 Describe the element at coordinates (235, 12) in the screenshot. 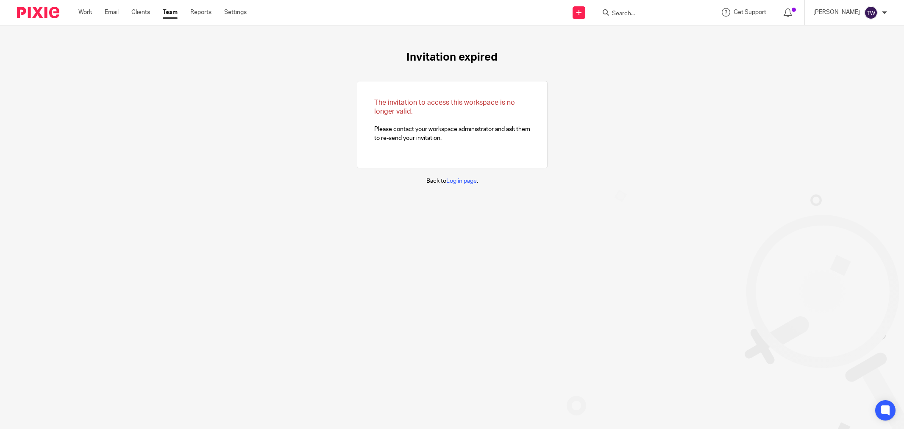

I see `a: Settings` at that location.